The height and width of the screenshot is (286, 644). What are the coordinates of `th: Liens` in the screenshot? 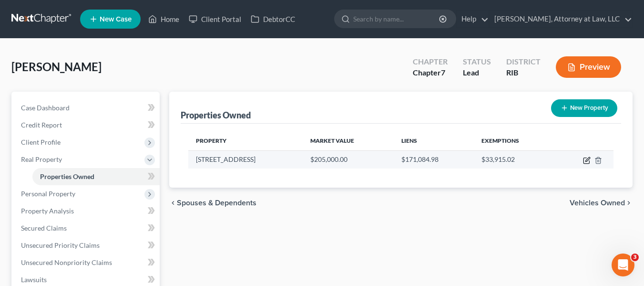 It's located at (434, 141).